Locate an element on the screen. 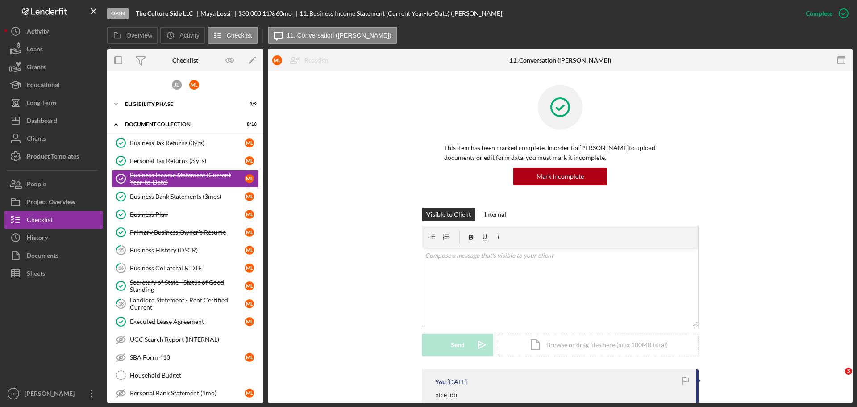 The image size is (857, 407). a: SBA Form 413ML is located at coordinates (185, 357).